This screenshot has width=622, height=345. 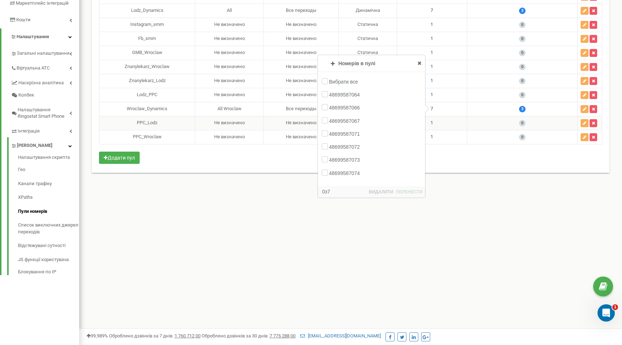 What do you see at coordinates (82, 119) in the screenshot?
I see `div: стоп, номерами якими ми користувались, ви їх нам надавали` at bounding box center [82, 119].